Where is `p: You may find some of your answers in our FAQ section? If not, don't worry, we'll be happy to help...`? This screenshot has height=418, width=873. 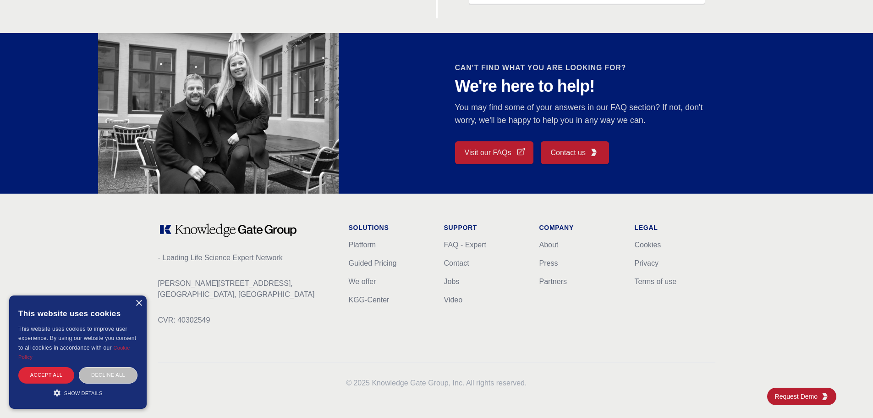 p: You may find some of your answers in our FAQ section? If not, don't worry, we'll be happy to help... is located at coordinates (585, 114).